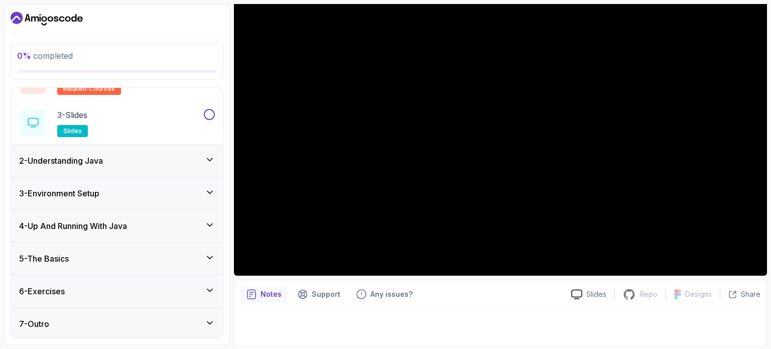  I want to click on button: 3-Environment Setup, so click(117, 193).